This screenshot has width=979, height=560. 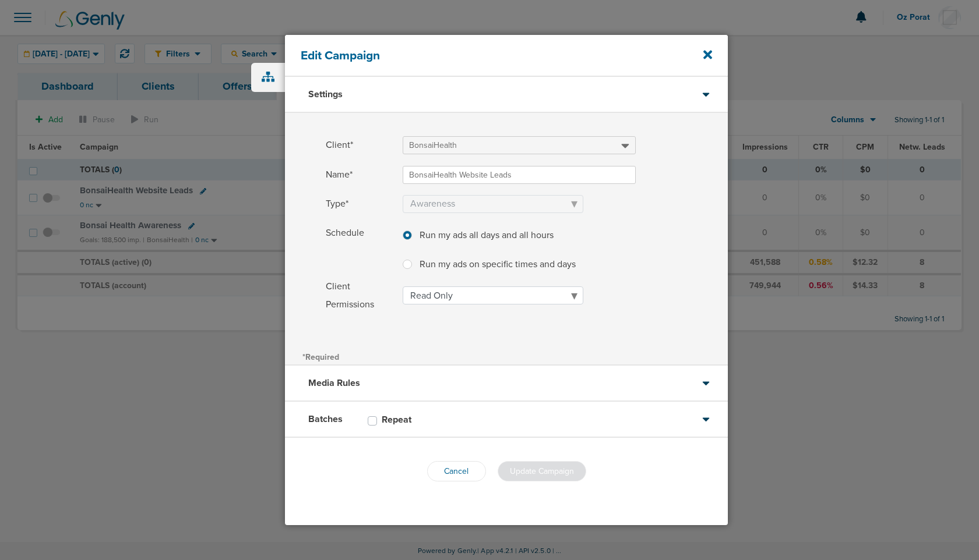 What do you see at coordinates (493, 295) in the screenshot?
I see `select: Client Permissions` at bounding box center [493, 295].